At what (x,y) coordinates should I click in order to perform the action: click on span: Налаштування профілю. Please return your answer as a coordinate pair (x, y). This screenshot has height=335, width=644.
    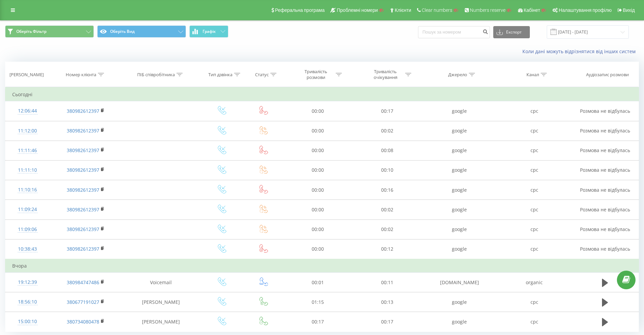
    Looking at the image, I should click on (585, 10).